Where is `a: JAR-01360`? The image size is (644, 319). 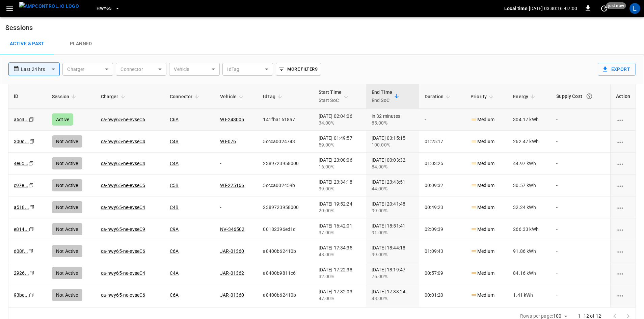 a: JAR-01360 is located at coordinates (232, 252).